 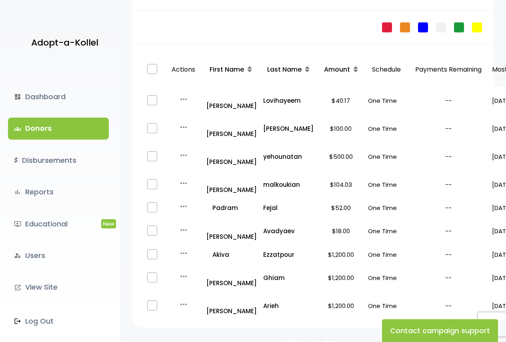 I want to click on a: Ezzatpour, so click(x=288, y=254).